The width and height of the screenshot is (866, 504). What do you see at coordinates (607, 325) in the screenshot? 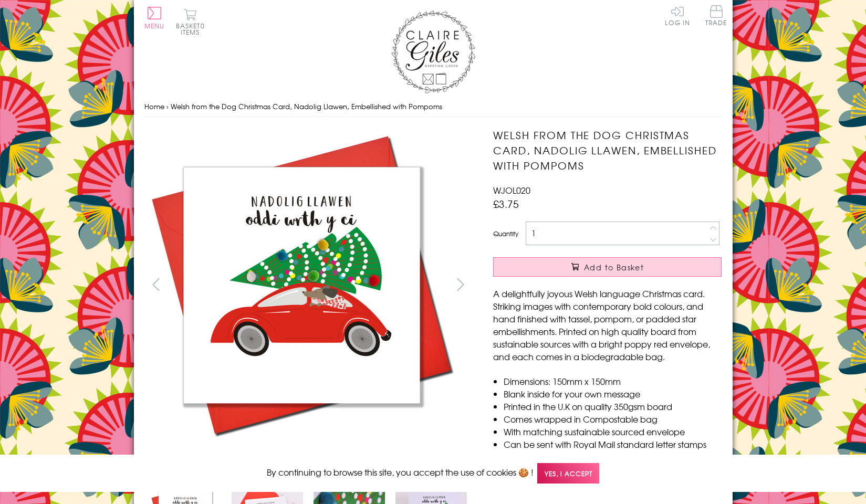
I see `p: A delightfully joyous Welsh language Christmas card. Striking images with contemporary bold colou...` at bounding box center [607, 325].